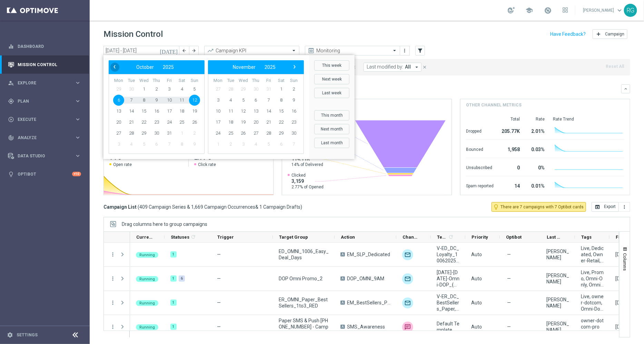 The width and height of the screenshot is (644, 344). Describe the element at coordinates (46, 119) in the screenshot. I see `span: Execute` at that location.